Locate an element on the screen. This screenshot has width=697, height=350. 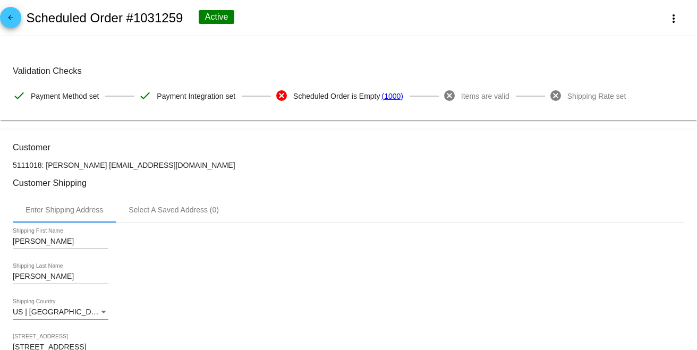
div: Active is located at coordinates (217, 17).